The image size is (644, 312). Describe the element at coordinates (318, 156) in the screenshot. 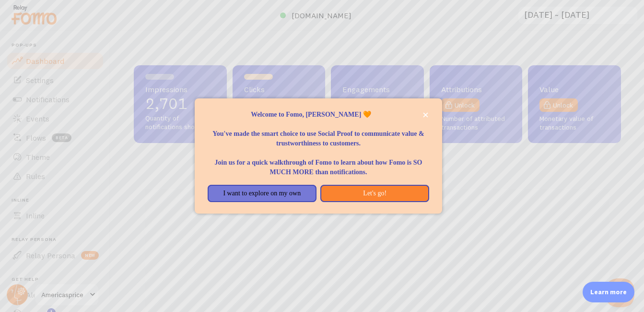

I see `div: Welcome to Fomo, John Cuellar 🧡You&amp;#39;ve made the smart choice to use Social Proof to commun...` at that location.